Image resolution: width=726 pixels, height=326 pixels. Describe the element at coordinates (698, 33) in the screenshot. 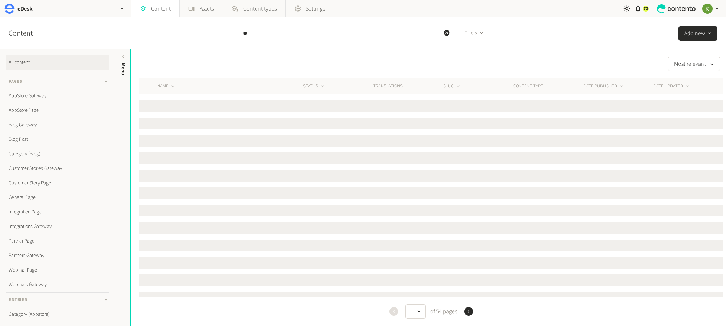

I see `button: Add new` at that location.